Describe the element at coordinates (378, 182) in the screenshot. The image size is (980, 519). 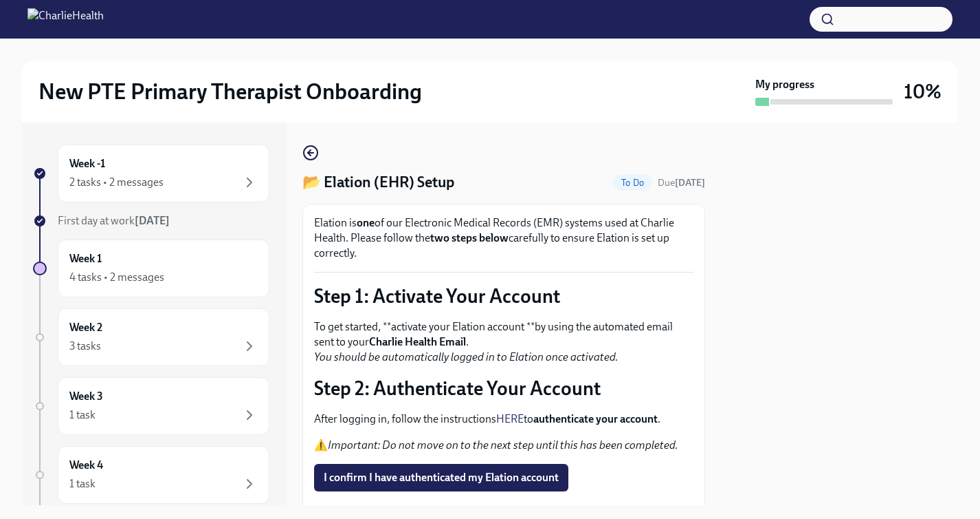
I see `h4: 📂 Elation (EHR) Setup` at that location.